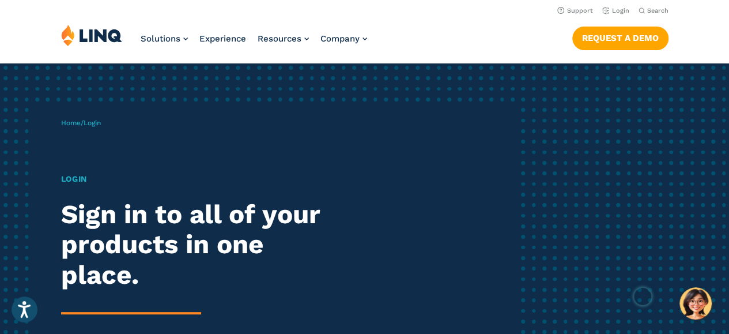  Describe the element at coordinates (222, 39) in the screenshot. I see `span: Experience` at that location.